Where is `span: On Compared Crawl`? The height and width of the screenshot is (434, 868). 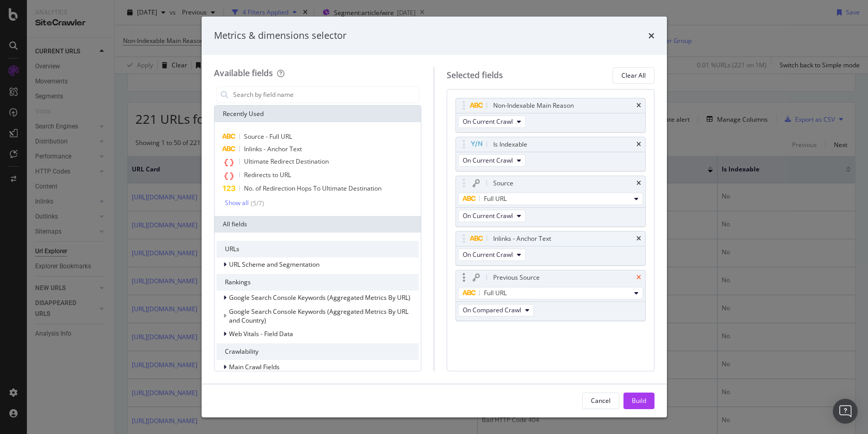 span: On Compared Crawl is located at coordinates (492, 309).